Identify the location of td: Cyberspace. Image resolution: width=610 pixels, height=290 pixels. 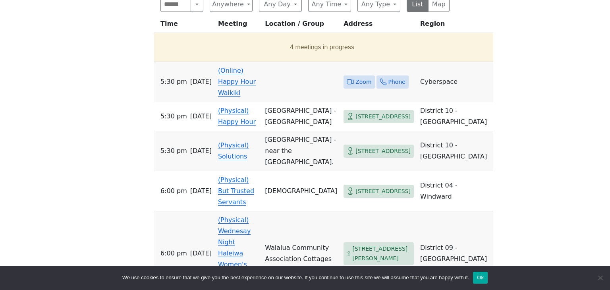
(455, 82).